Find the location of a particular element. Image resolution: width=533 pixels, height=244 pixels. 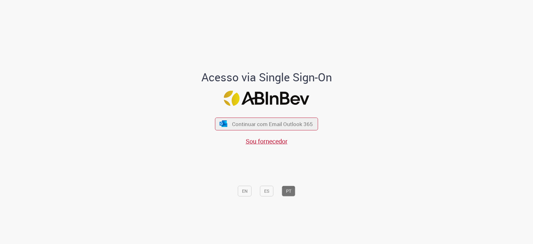

img: ícone Azure/Microsoft 360 is located at coordinates (223, 123).